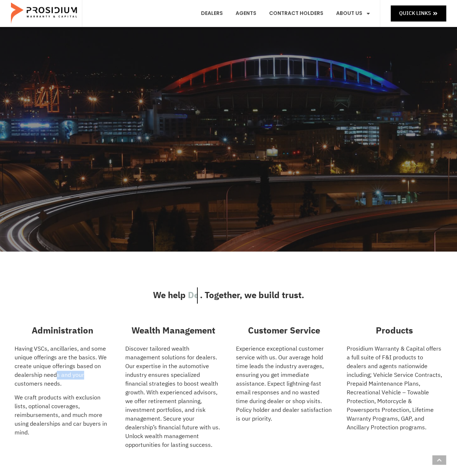  I want to click on h3: Products, so click(395, 330).